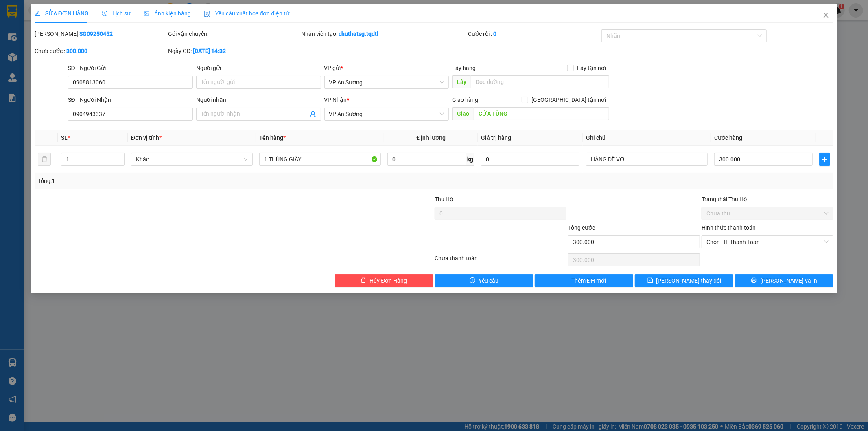 The height and width of the screenshot is (431, 868). Describe the element at coordinates (464, 68) in the screenshot. I see `span: Lấy hàng` at that location.